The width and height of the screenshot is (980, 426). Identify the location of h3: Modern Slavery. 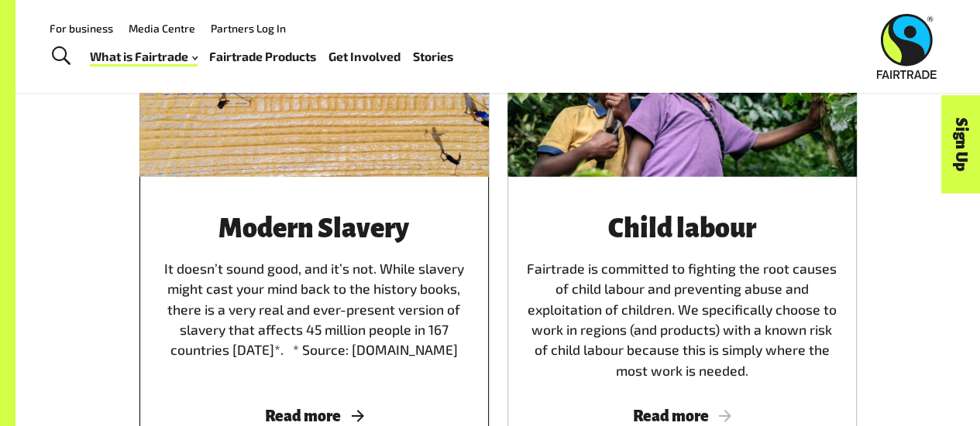
(314, 229).